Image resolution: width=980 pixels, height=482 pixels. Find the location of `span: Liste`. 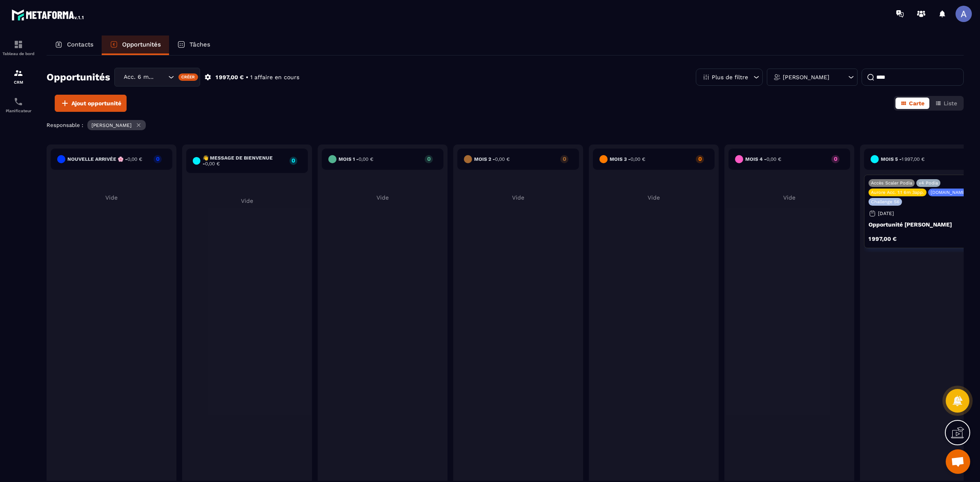

span: Liste is located at coordinates (950, 103).